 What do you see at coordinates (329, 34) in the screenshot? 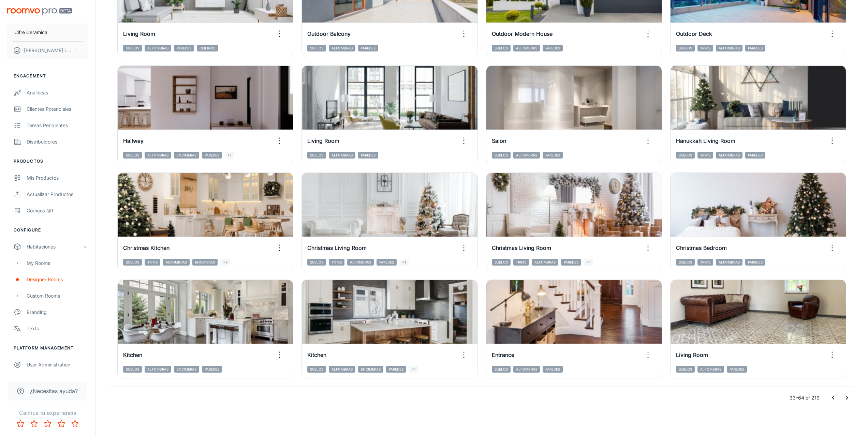
I see `h6: Outdoor Balcony` at bounding box center [329, 34].